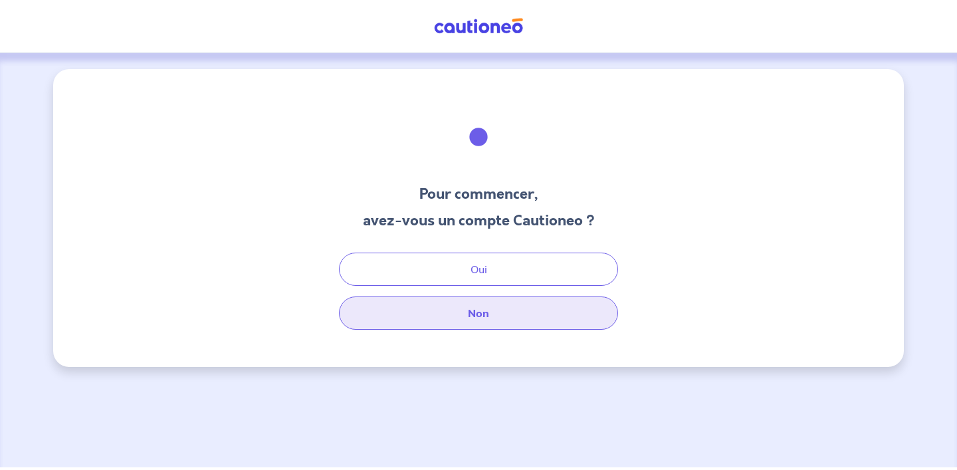 This screenshot has width=957, height=470. Describe the element at coordinates (479, 221) in the screenshot. I see `h3: avez-vous un compte Cautioneo ?` at that location.